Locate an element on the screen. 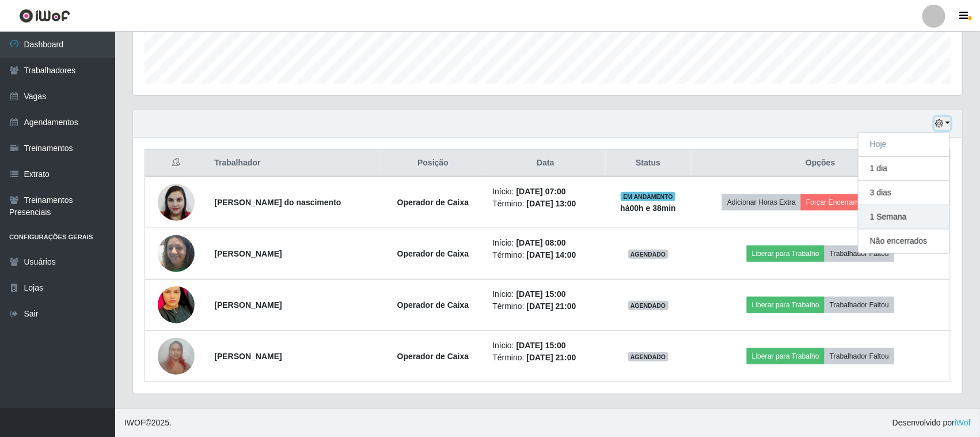 This screenshot has width=980, height=437. button: Forçar Encerramento is located at coordinates (840, 202).